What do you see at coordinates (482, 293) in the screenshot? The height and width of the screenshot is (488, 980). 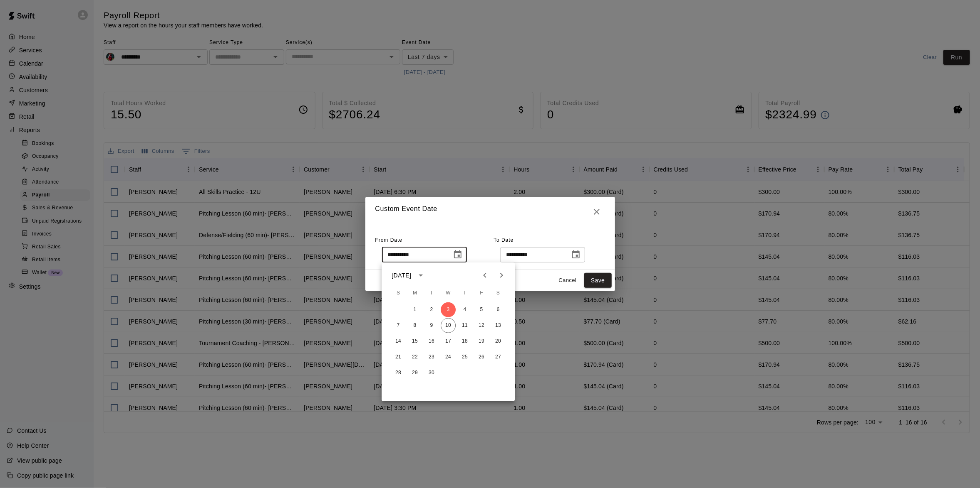 I see `span: Friday` at bounding box center [482, 293].